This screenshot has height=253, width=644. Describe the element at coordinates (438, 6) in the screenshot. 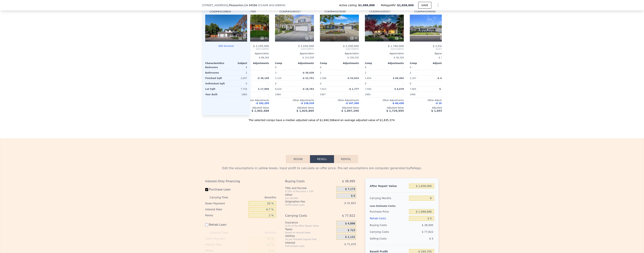

I see `button: Show Options` at that location.